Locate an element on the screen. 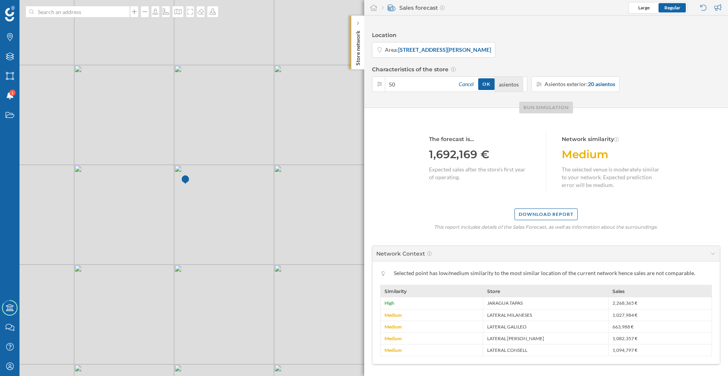 Image resolution: width=728 pixels, height=376 pixels. div: 1,082,357 € is located at coordinates (660, 339).